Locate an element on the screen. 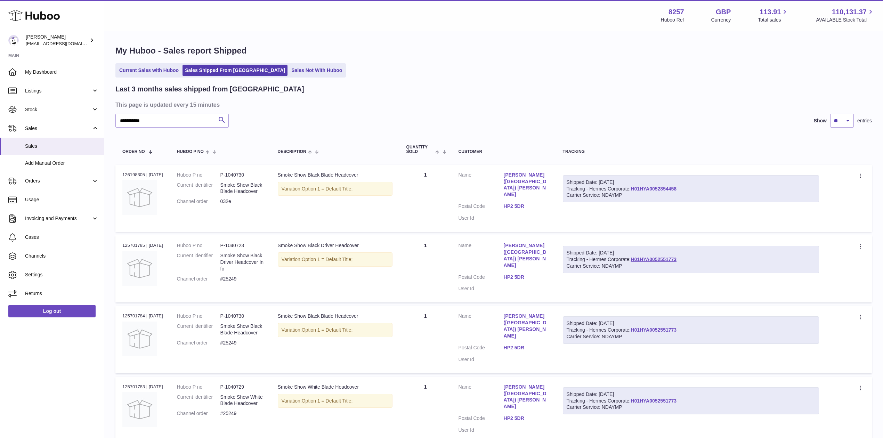  span: Quantity Sold is located at coordinates (420, 149).